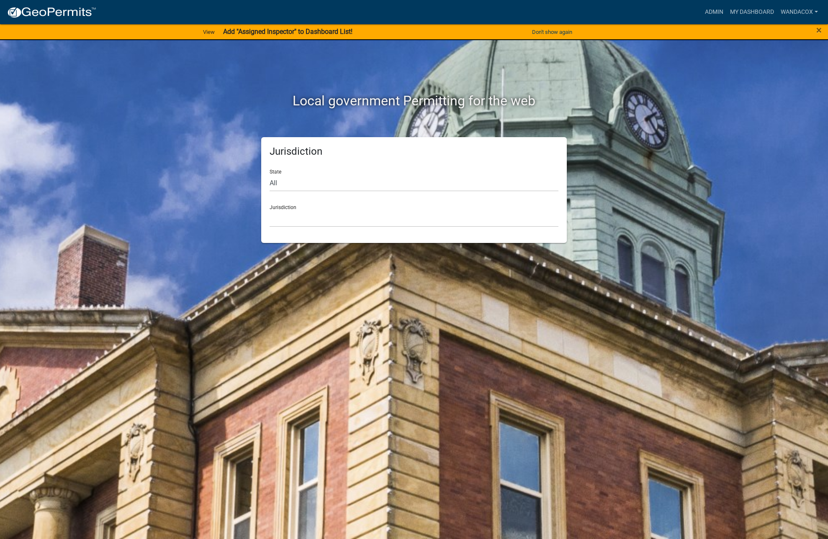  What do you see at coordinates (752, 12) in the screenshot?
I see `a: My Dashboard` at bounding box center [752, 12].